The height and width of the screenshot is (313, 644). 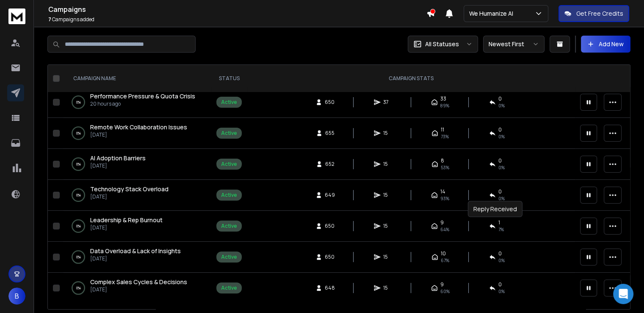 I want to click on span: 33, so click(x=443, y=99).